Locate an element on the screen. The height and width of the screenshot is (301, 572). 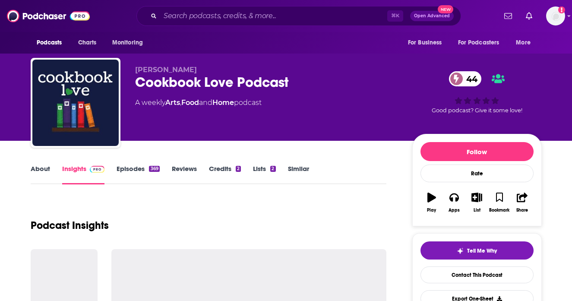
a: 44 is located at coordinates (466, 79).